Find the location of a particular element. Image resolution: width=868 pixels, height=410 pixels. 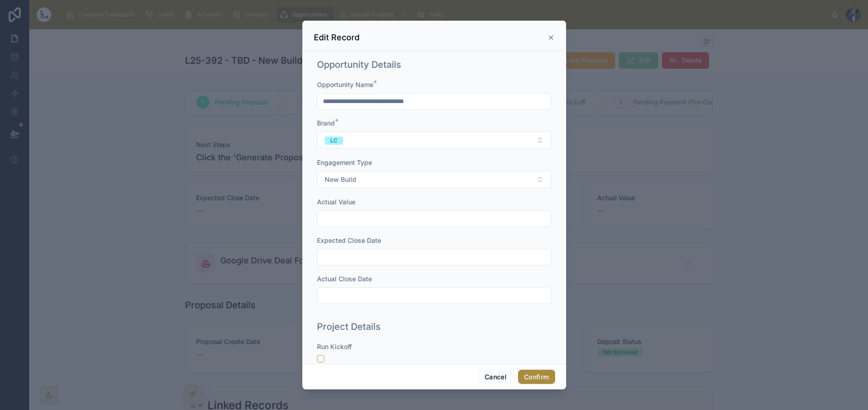

span: Brand is located at coordinates (326, 123).